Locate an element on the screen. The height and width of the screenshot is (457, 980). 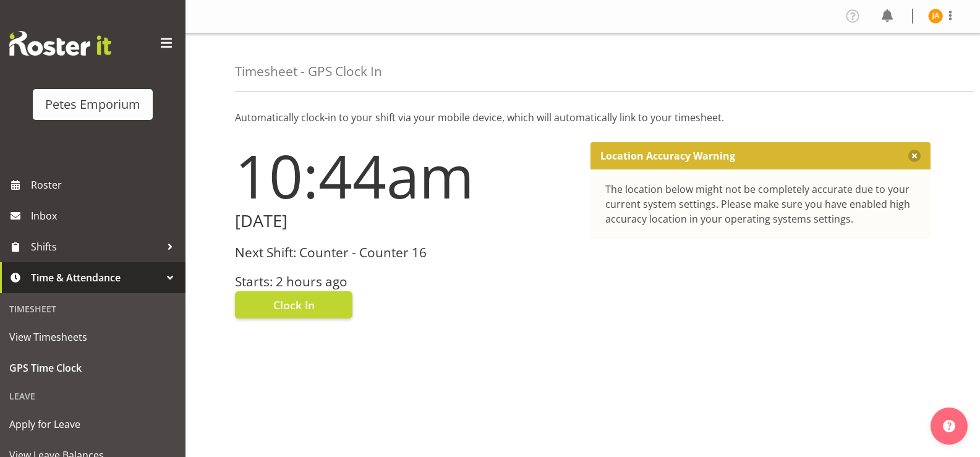
img: jeseryl-armstrong10788.jpg is located at coordinates (935, 16).